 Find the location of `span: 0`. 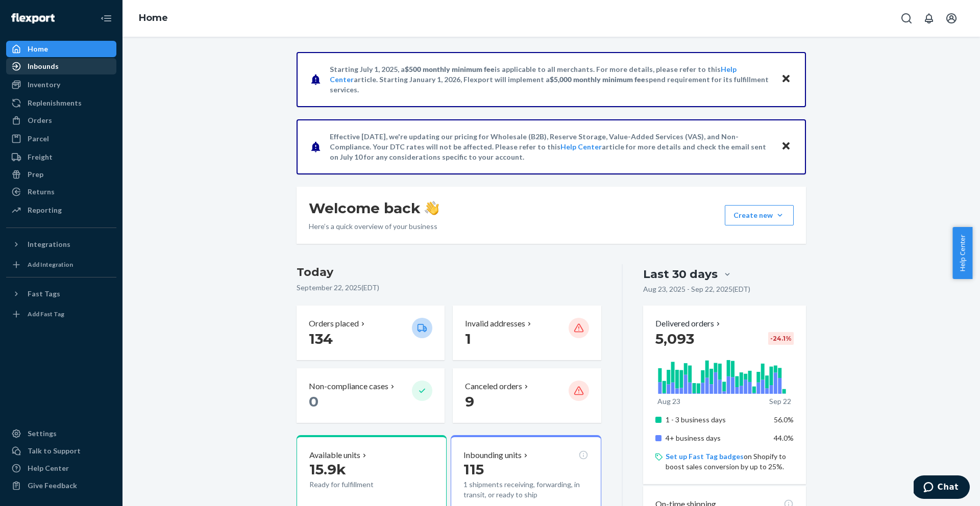

span: 0 is located at coordinates (313, 401).